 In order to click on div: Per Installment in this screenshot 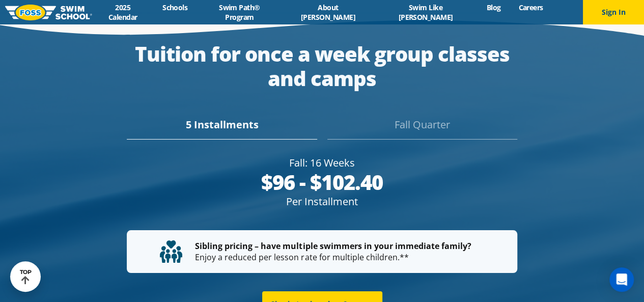, I will do `click(322, 201)`.